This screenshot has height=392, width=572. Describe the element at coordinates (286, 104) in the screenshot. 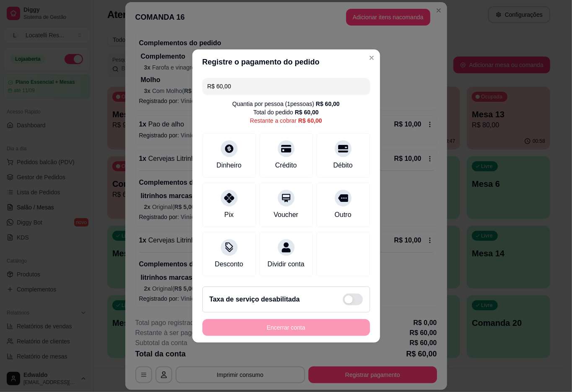

I see `div: Quantia por pessoa ( 1 pessoas)` at that location.